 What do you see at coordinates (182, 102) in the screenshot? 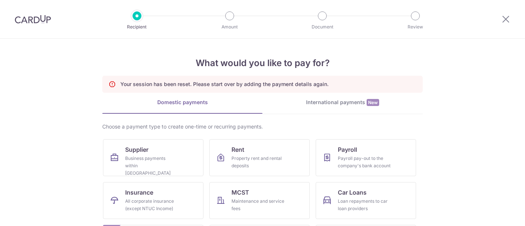
I see `div: Domestic payments` at bounding box center [182, 102].